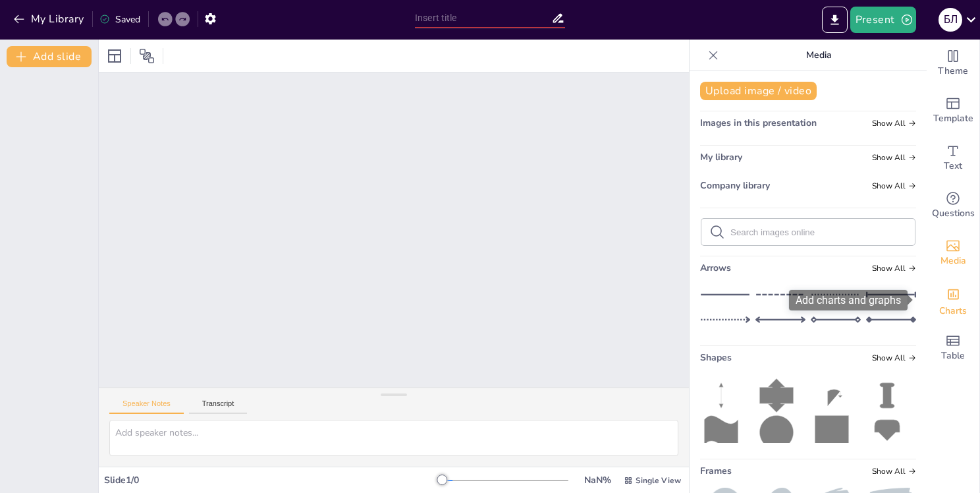  I want to click on p: Media, so click(819, 55).